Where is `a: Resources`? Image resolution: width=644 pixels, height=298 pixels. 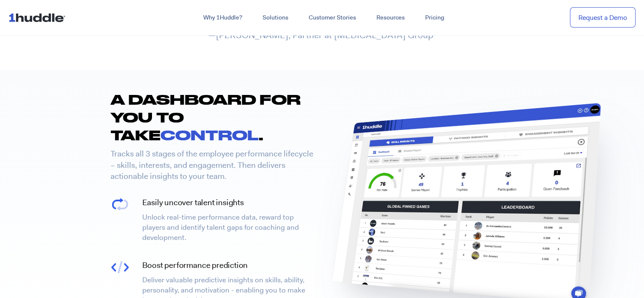
a: Resources is located at coordinates (390, 18).